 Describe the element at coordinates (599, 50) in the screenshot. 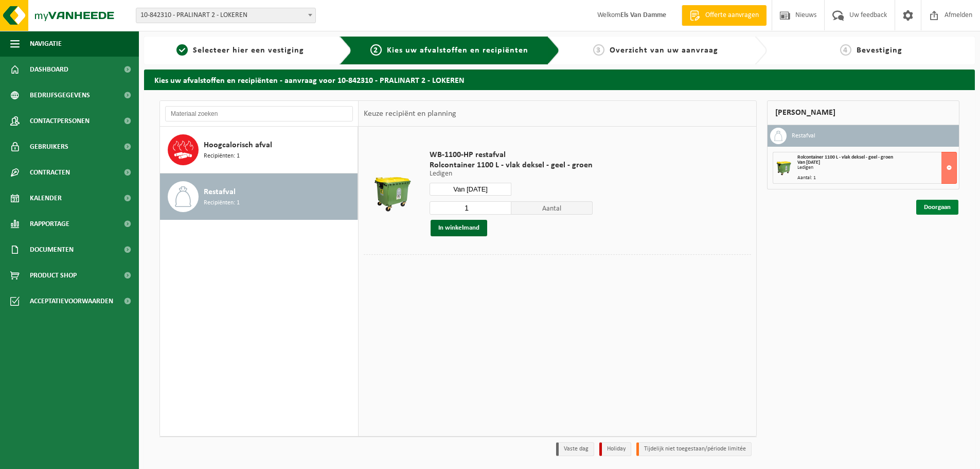

I see `span: 3` at that location.